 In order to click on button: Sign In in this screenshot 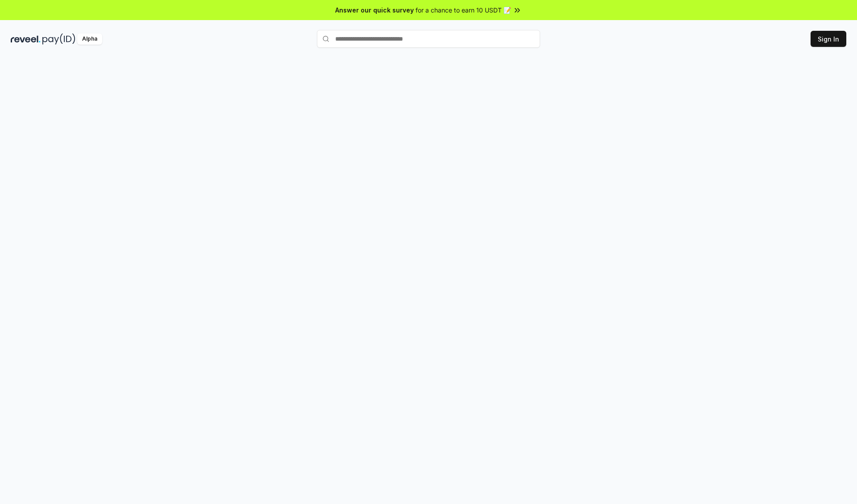, I will do `click(829, 39)`.